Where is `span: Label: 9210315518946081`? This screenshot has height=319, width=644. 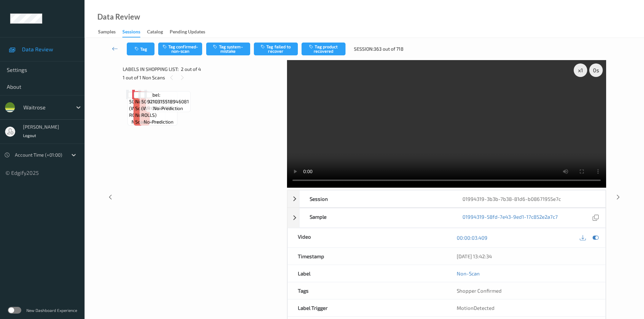 span: Label: 9210315518946081 is located at coordinates (168, 98).